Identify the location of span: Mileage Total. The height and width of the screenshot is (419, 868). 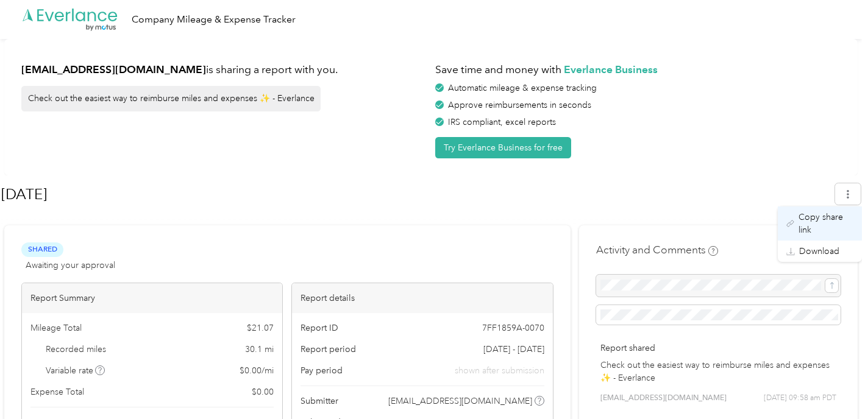
(56, 328).